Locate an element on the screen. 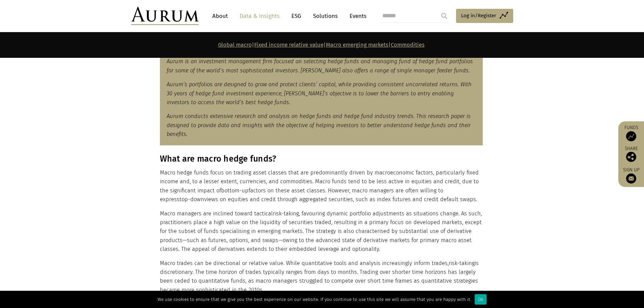 This screenshot has width=644, height=308. input: Submit is located at coordinates (444, 16).